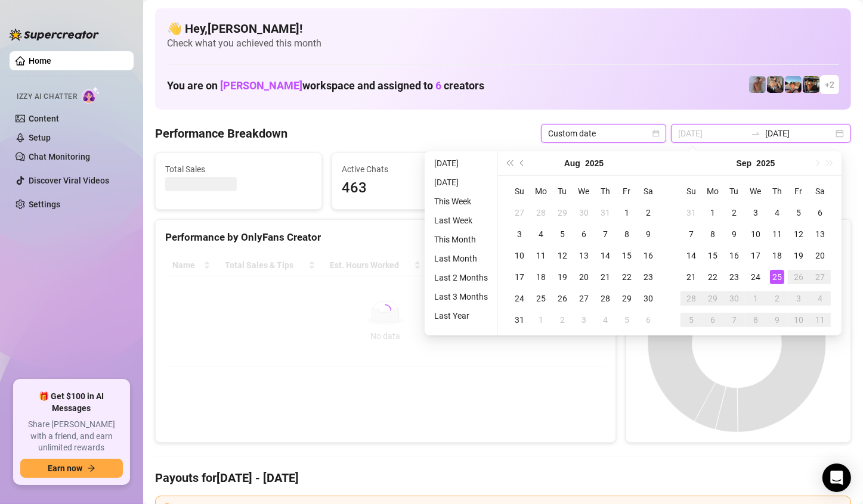 The height and width of the screenshot is (504, 863). I want to click on span: Izzy AI Chatter, so click(47, 97).